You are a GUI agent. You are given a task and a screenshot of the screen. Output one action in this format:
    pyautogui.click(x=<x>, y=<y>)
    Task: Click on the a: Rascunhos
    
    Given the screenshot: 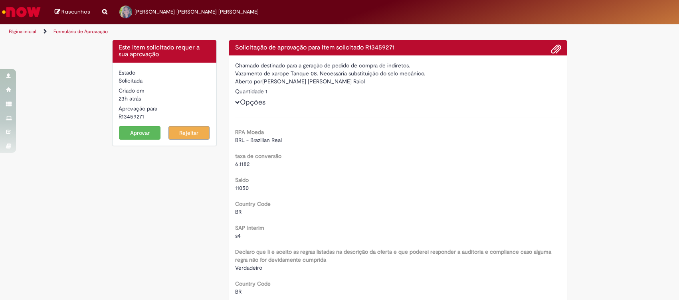 What is the action you would take?
    pyautogui.click(x=72, y=12)
    